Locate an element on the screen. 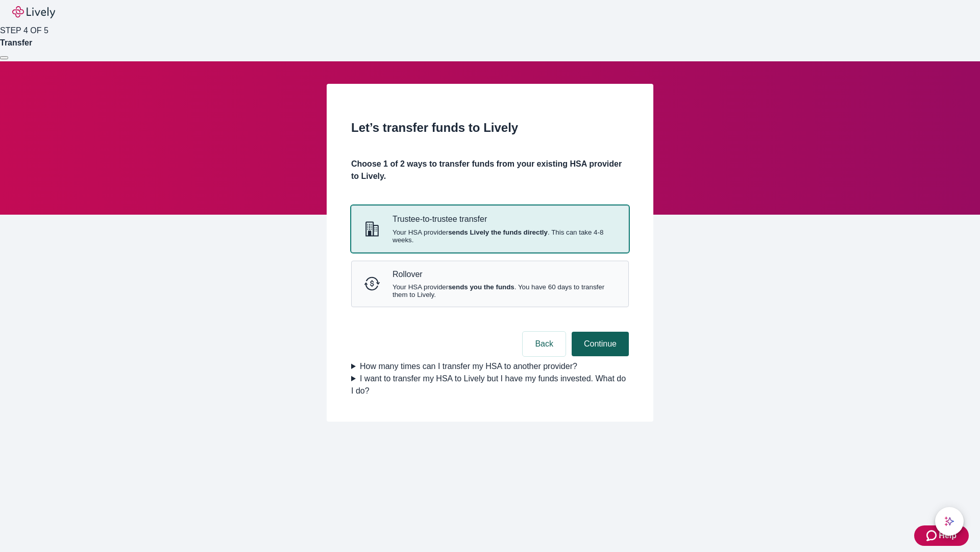 Image resolution: width=980 pixels, height=552 pixels. summary: How many times can I transfer my HSA to another provider? is located at coordinates (490, 366).